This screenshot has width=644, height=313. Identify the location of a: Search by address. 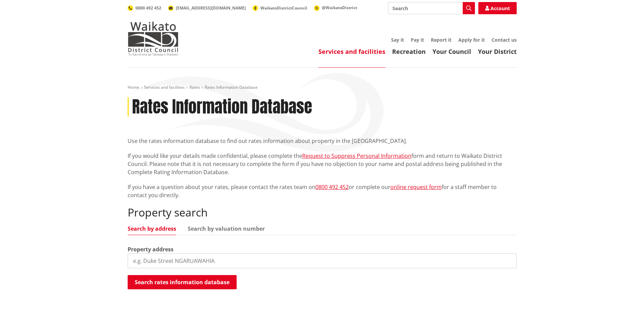
(152, 229).